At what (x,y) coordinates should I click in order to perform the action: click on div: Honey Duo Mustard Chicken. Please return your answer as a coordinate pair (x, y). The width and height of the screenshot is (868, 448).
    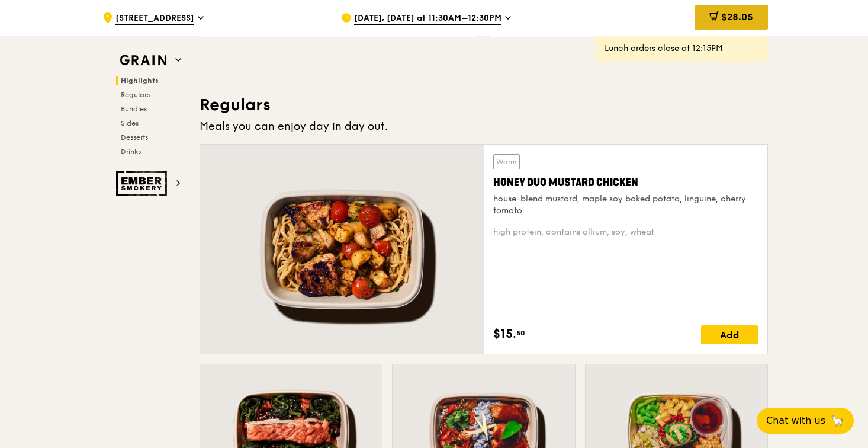
    Looking at the image, I should click on (625, 182).